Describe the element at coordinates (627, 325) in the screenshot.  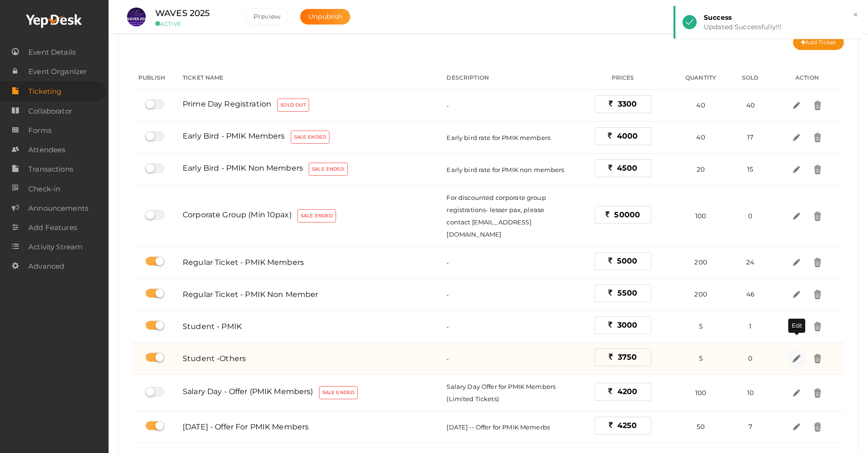
I see `span: 3000` at that location.